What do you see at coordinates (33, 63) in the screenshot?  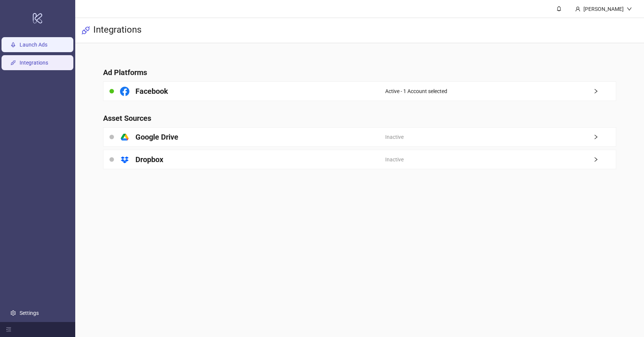 I see `a: Integrations` at bounding box center [33, 63].